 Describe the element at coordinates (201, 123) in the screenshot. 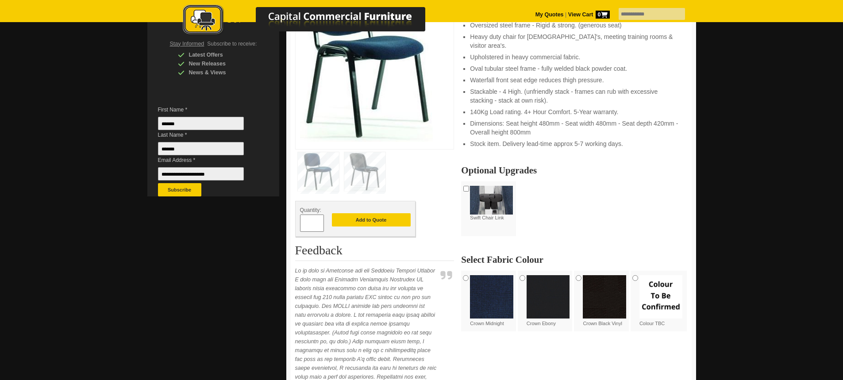

I see `input: First Name *` at that location.